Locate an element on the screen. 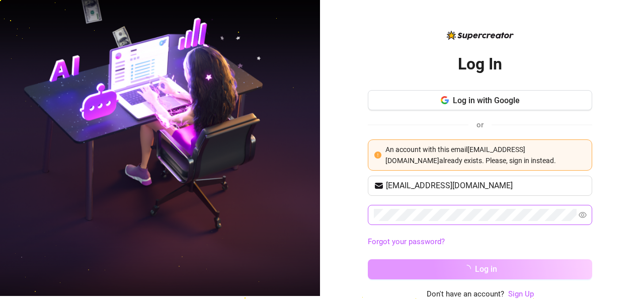 The image size is (640, 299). a: Sign Up is located at coordinates (521, 294).